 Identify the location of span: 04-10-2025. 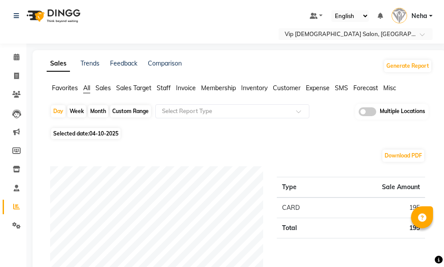
(104, 133).